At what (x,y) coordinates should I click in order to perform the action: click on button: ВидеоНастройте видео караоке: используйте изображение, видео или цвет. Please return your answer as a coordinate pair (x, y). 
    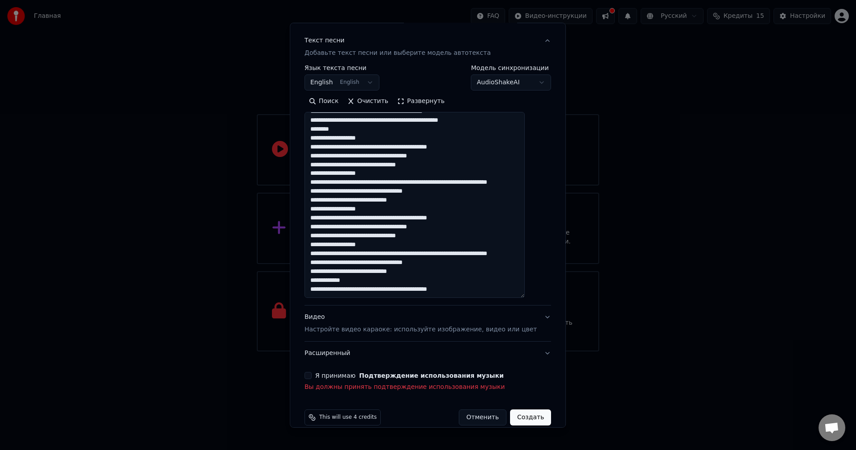
    Looking at the image, I should click on (427, 323).